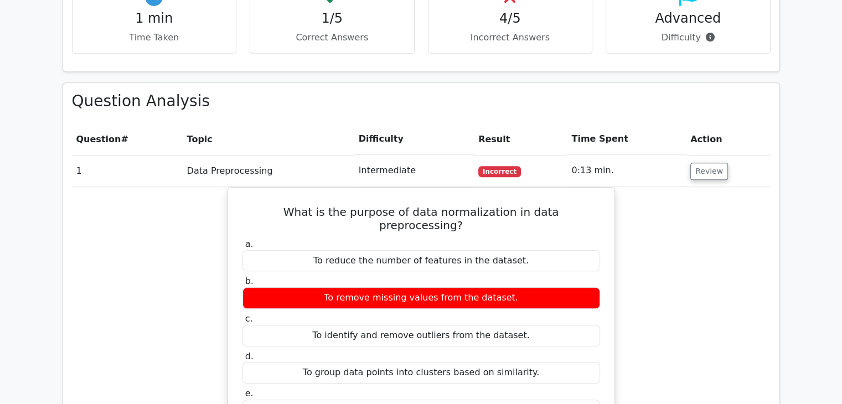 The image size is (842, 404). What do you see at coordinates (421, 101) in the screenshot?
I see `h3: Question Analysis` at bounding box center [421, 101].